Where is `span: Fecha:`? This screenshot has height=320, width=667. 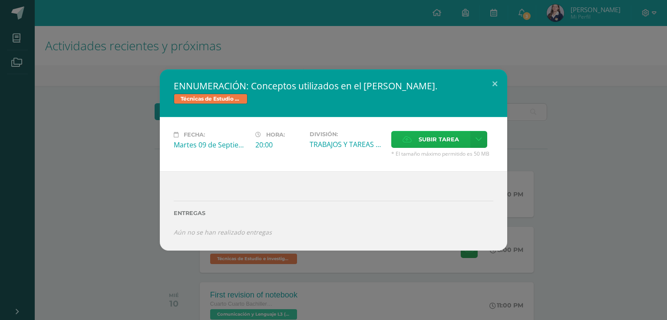 span: Fecha: is located at coordinates (194, 135).